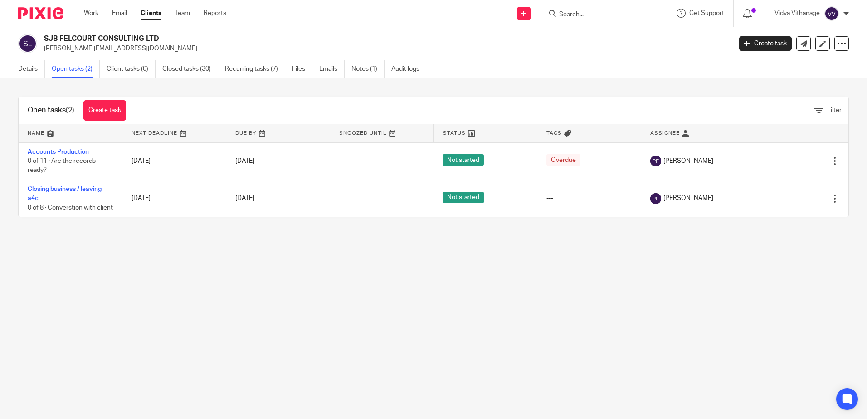 This screenshot has height=419, width=867. What do you see at coordinates (182, 13) in the screenshot?
I see `a: Team` at bounding box center [182, 13].